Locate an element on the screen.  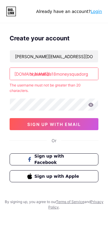
input: Email is located at coordinates (54, 56).